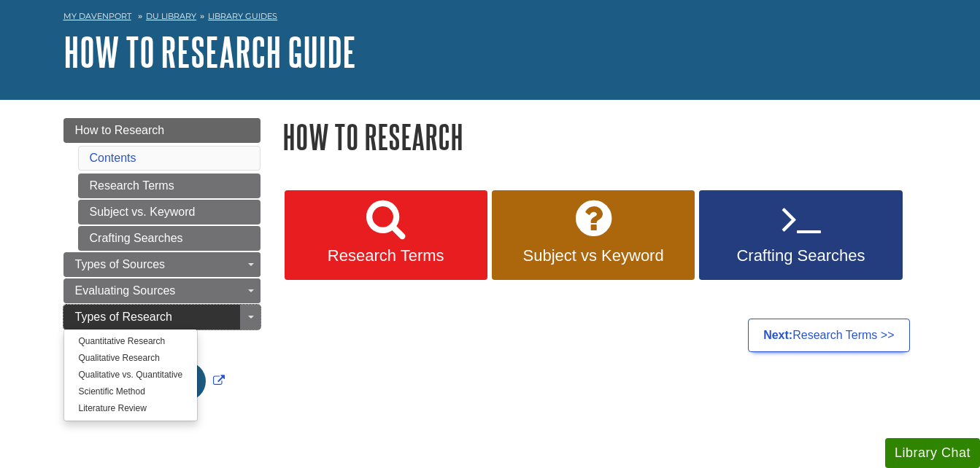  What do you see at coordinates (600, 137) in the screenshot?
I see `h1: How to Research` at bounding box center [600, 137].